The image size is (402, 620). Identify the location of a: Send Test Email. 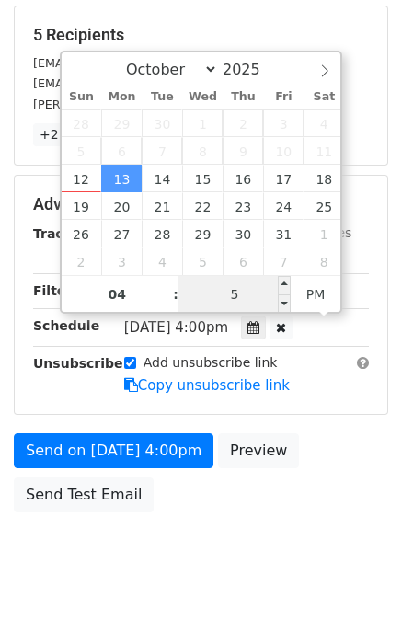
(84, 495).